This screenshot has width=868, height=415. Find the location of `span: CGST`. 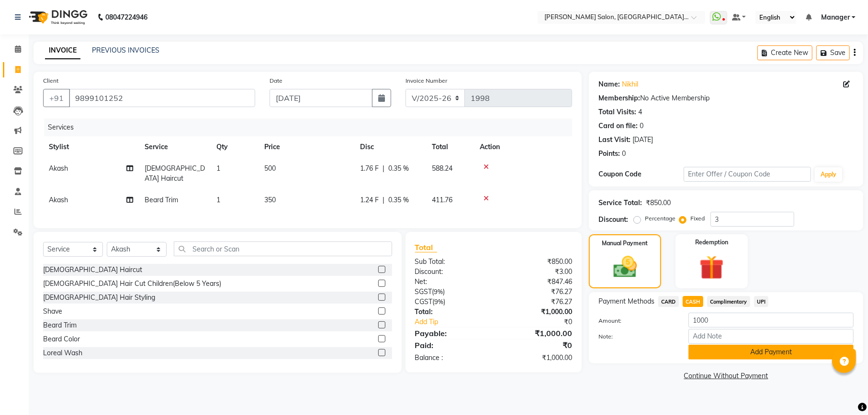

span: CGST is located at coordinates (424, 302).